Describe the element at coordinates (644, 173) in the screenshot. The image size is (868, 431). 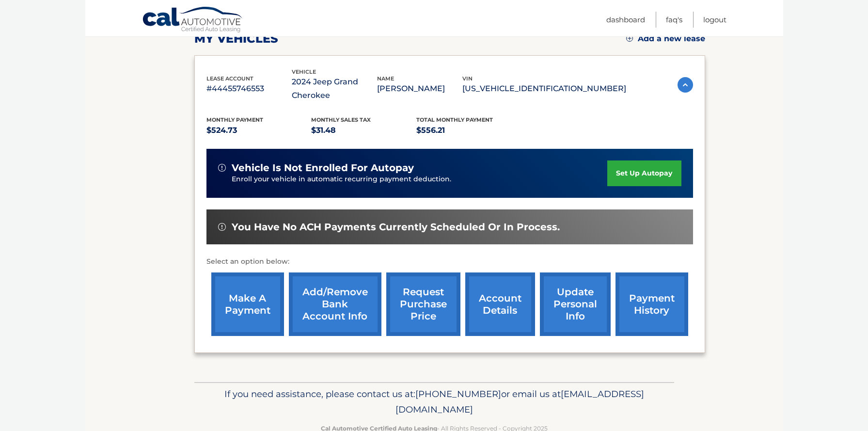
I see `a: set up autopay` at that location.